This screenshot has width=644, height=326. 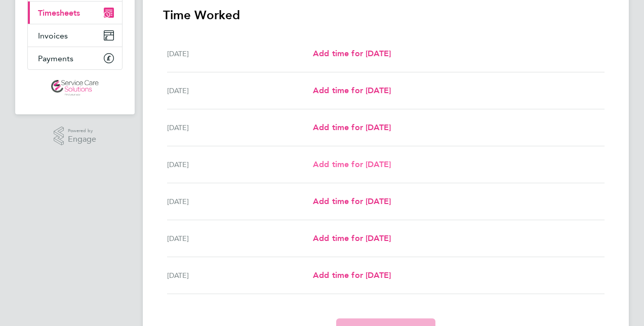 What do you see at coordinates (386, 15) in the screenshot?
I see `h3: Time Worked` at bounding box center [386, 15].